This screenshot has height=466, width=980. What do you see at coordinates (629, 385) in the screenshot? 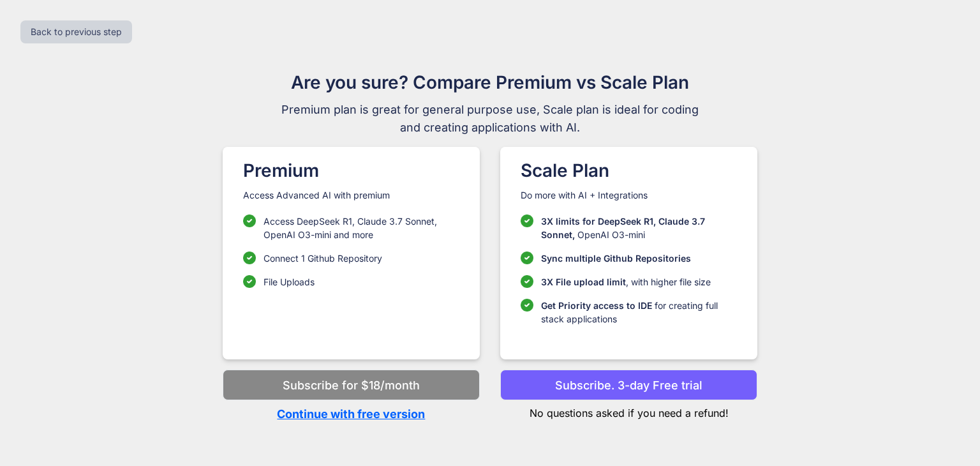
I see `p: Subscribe. 3-day Free trial` at bounding box center [629, 385].